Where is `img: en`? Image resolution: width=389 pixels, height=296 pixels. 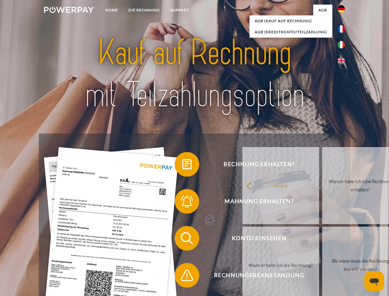
img: en is located at coordinates (342, 61).